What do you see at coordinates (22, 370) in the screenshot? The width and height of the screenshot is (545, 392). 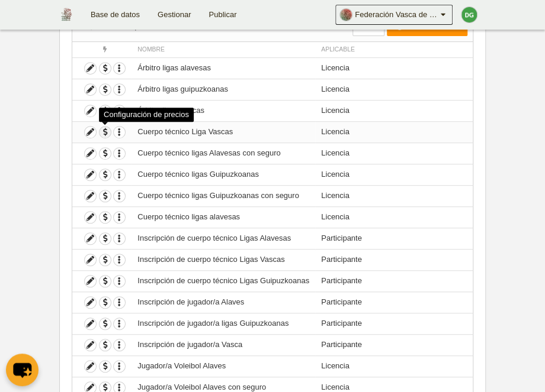 I see `button: chat-button` at bounding box center [22, 370].